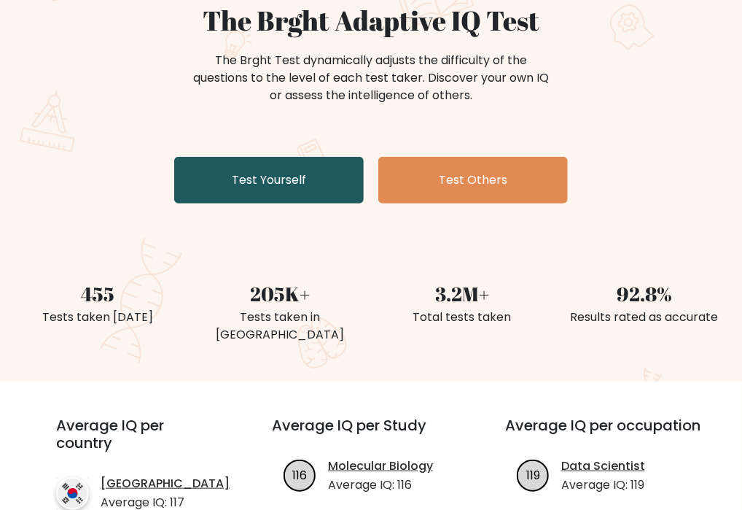 Image resolution: width=742 pixels, height=510 pixels. Describe the element at coordinates (371, 78) in the screenshot. I see `div: The Brght Test dynamically adjusts the difficulty of the questions to the level of each test take...` at that location.